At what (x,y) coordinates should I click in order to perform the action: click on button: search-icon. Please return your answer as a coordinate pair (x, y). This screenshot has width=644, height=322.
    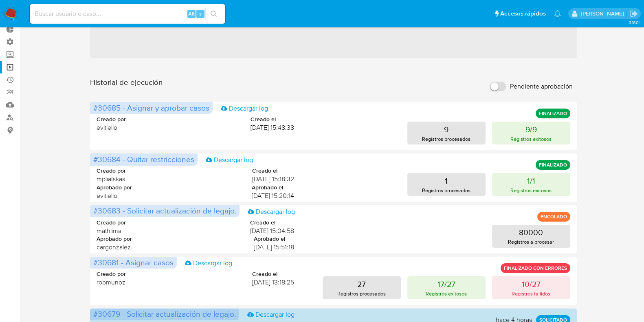
    Looking at the image, I should click on (214, 14).